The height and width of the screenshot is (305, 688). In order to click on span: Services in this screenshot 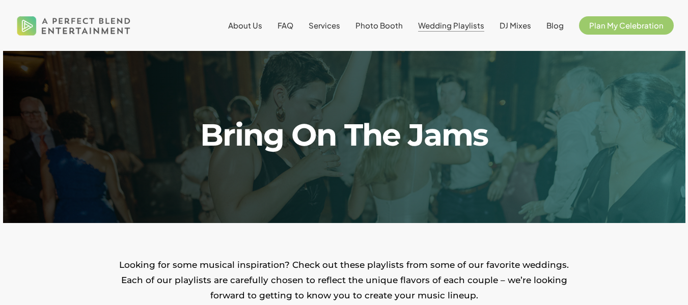, I will do `click(324, 25)`.